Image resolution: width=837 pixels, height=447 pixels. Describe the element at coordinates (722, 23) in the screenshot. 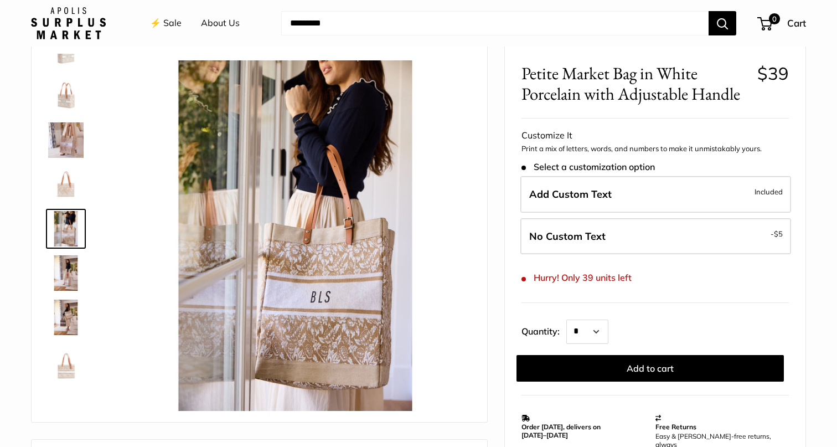

I see `button: Search` at that location.